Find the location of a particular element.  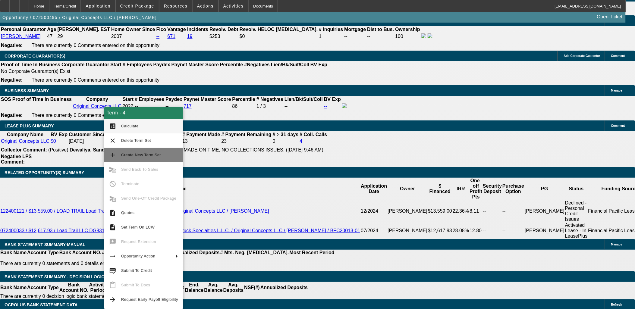

th: Avg. Balance is located at coordinates (213, 288).